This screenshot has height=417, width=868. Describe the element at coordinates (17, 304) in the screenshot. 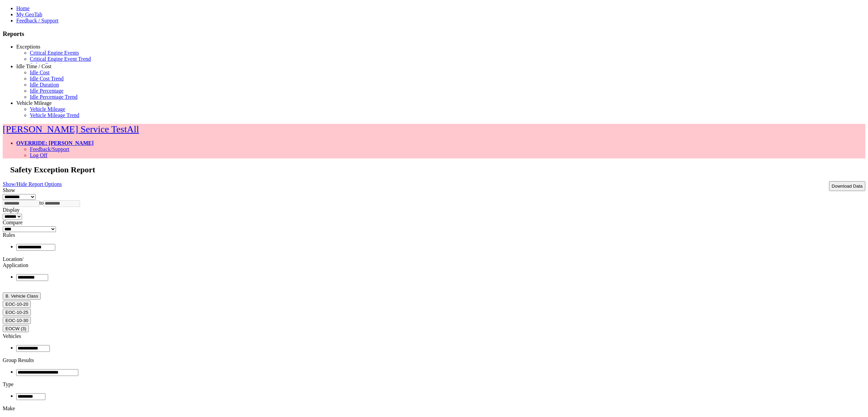

I see `button: EOC-10-20` at that location.